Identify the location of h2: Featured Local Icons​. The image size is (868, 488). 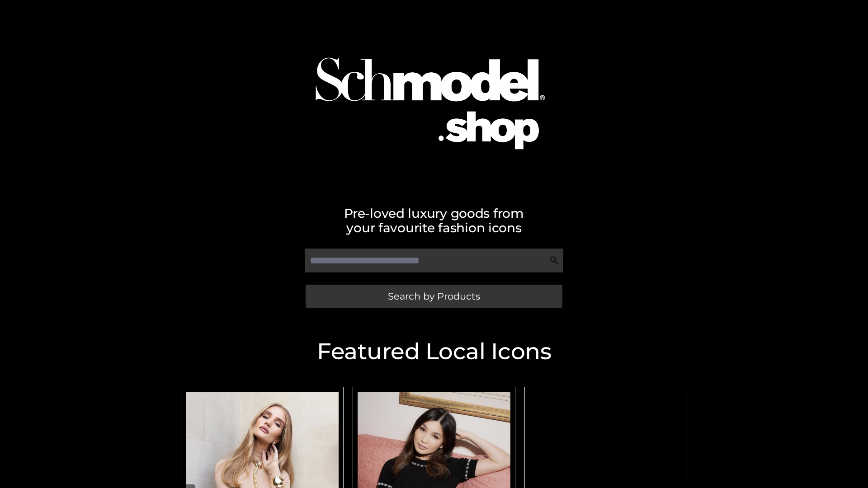
(434, 352).